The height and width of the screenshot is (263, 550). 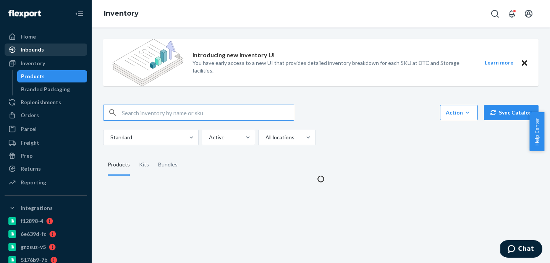 I want to click on div: Home, so click(x=28, y=37).